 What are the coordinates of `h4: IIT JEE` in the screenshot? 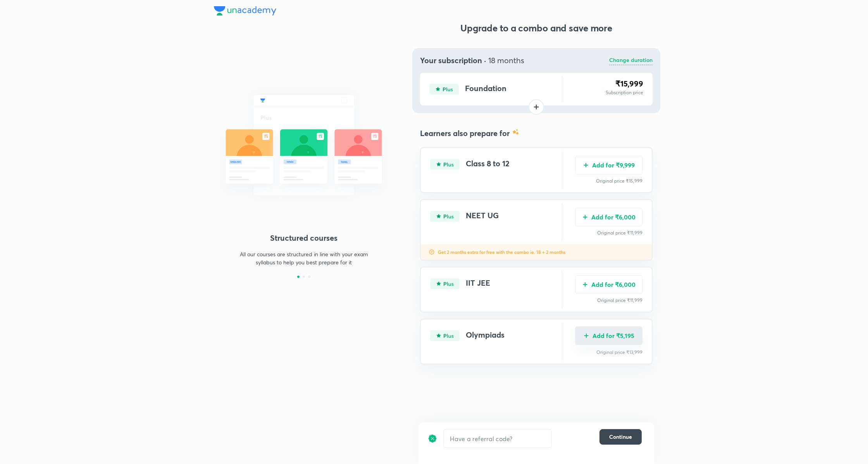 It's located at (478, 284).